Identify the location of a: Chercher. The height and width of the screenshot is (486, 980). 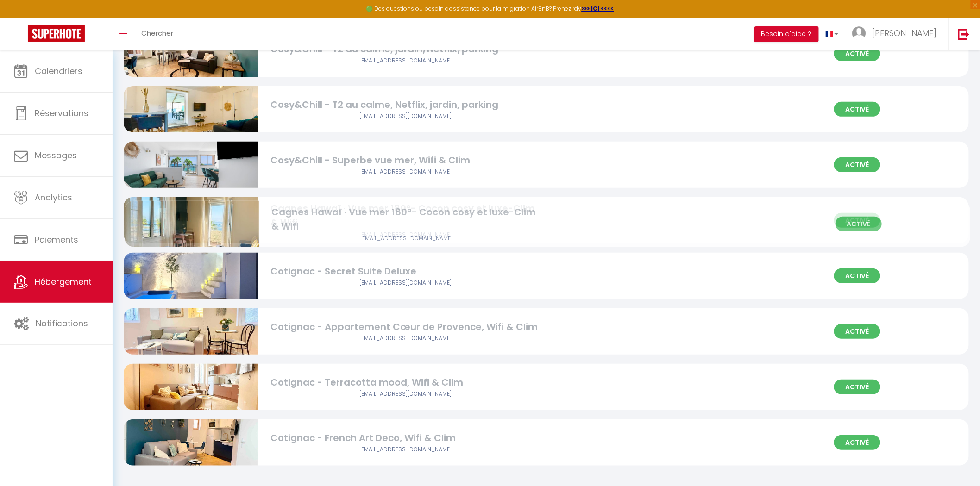
(157, 34).